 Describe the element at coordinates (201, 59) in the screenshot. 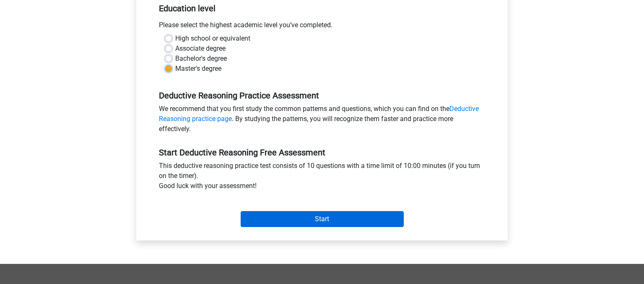

I see `label: Bachelor's degree` at that location.